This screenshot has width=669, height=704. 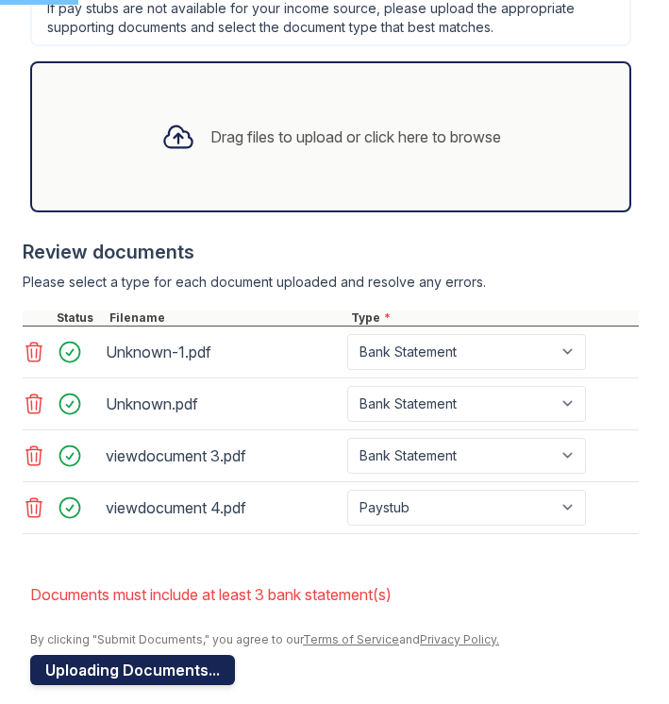 What do you see at coordinates (330, 252) in the screenshot?
I see `div: Review documents` at bounding box center [330, 252].